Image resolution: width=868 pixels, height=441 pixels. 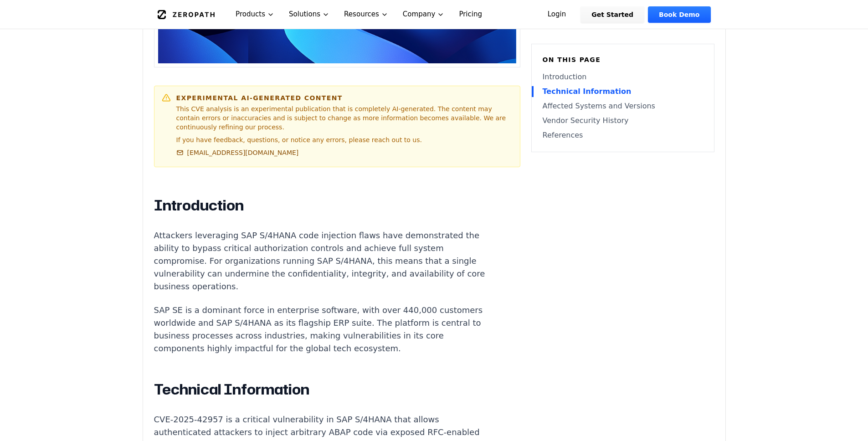 What do you see at coordinates (323, 261) in the screenshot?
I see `p: Attackers leveraging SAP S/4HANA code injection flaws have demonstrated the ability to bypass cri...` at bounding box center [323, 261].